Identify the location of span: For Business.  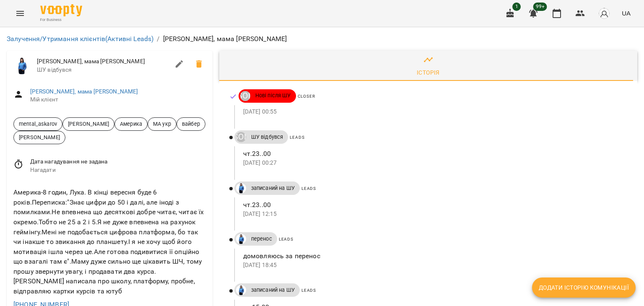
(61, 20).